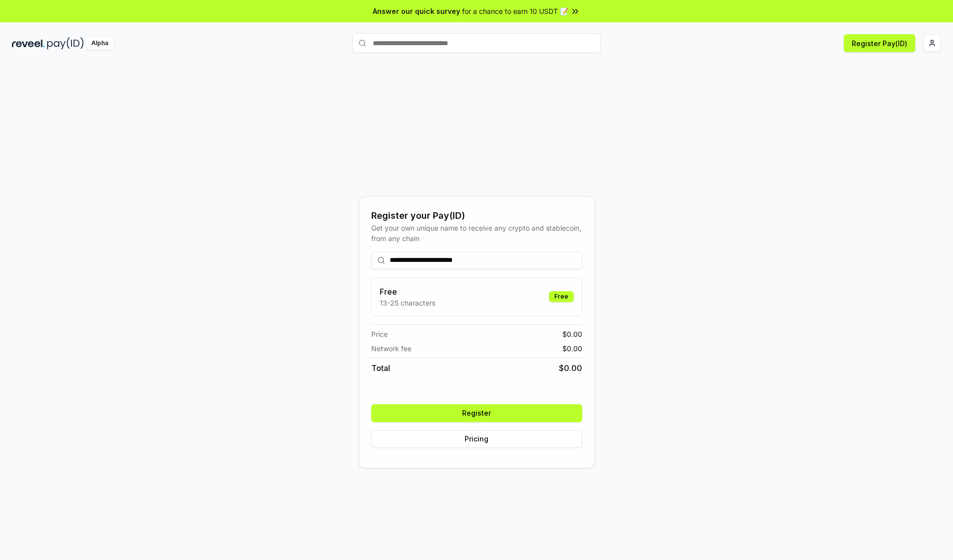 This screenshot has height=560, width=953. I want to click on div: Free, so click(562, 297).